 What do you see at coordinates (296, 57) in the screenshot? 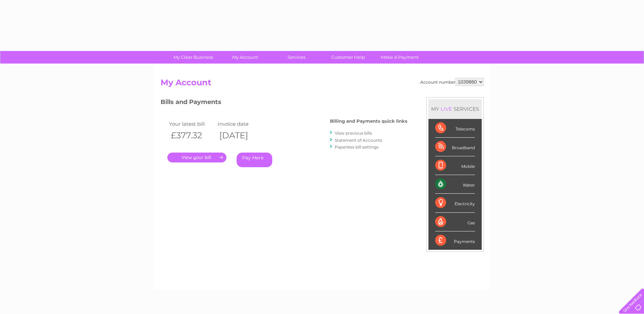
I see `a: Services` at bounding box center [296, 57].